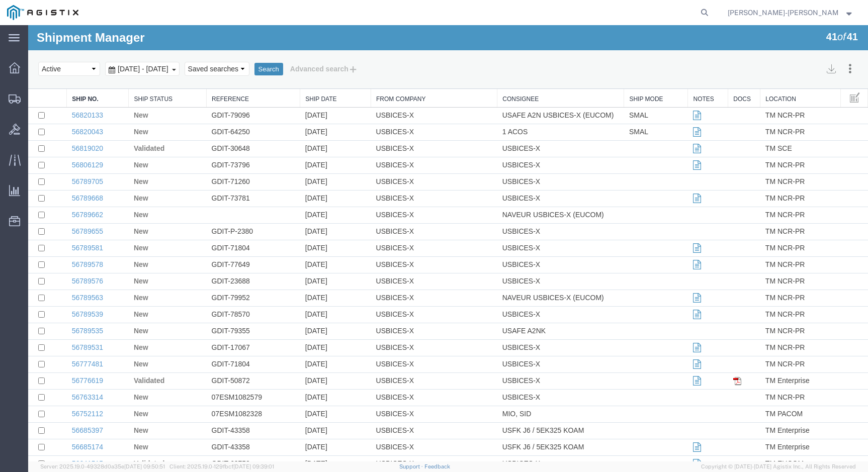  What do you see at coordinates (59, 388) in the screenshot?
I see `a: 56752112` at bounding box center [59, 388].